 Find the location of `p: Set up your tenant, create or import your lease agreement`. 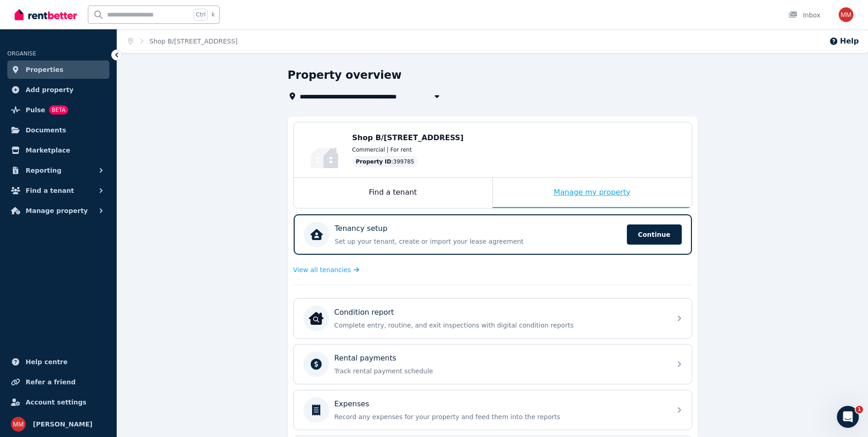

p: Set up your tenant, create or import your lease agreement is located at coordinates (479, 241).